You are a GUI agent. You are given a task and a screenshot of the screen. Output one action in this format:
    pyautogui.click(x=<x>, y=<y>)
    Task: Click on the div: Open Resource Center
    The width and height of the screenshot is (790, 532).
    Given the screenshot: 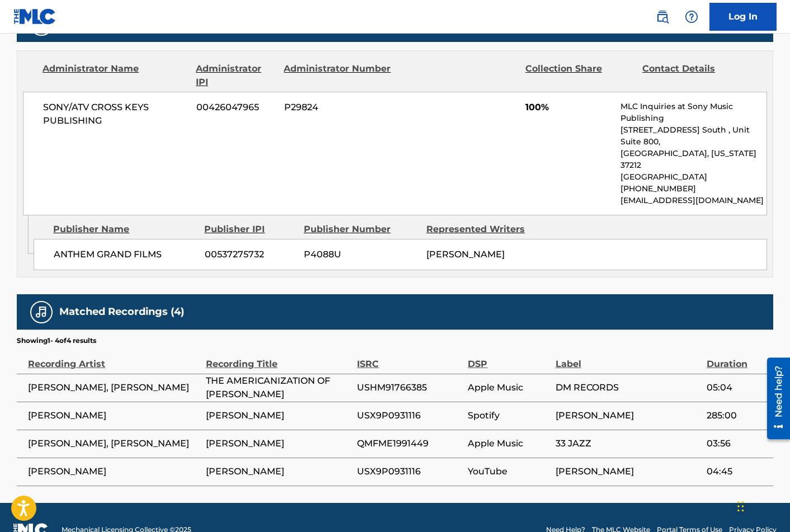 What is the action you would take?
    pyautogui.click(x=20, y=44)
    